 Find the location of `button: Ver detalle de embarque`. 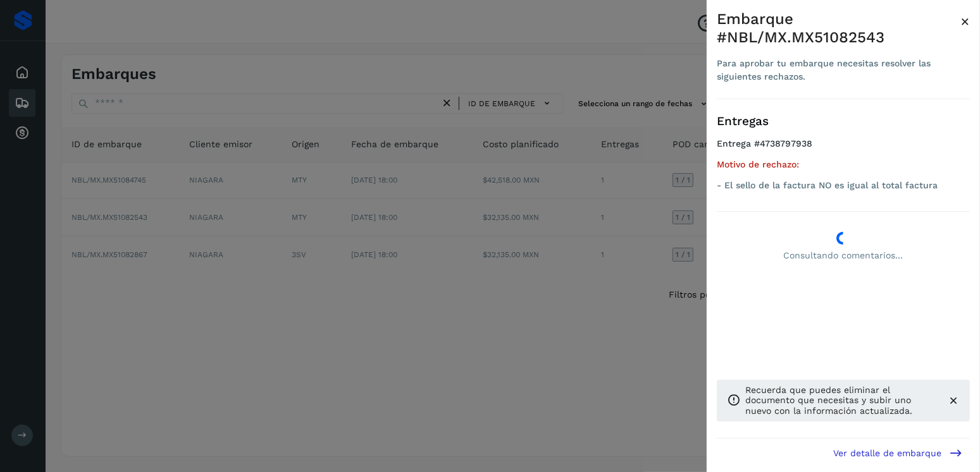

button: Ver detalle de embarque is located at coordinates (897, 453).